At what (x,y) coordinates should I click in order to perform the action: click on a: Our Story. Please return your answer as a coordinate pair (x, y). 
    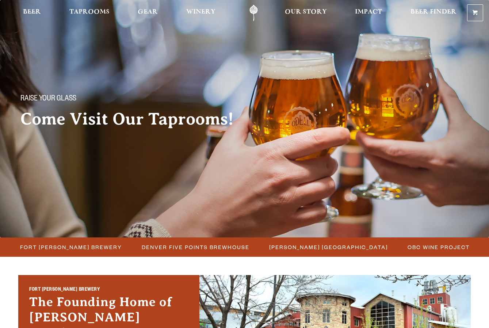
    Looking at the image, I should click on (306, 13).